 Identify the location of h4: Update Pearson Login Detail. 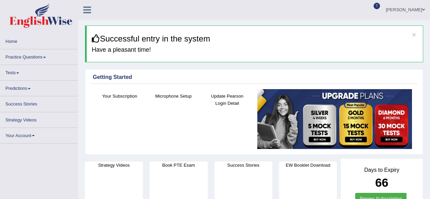
(227, 99).